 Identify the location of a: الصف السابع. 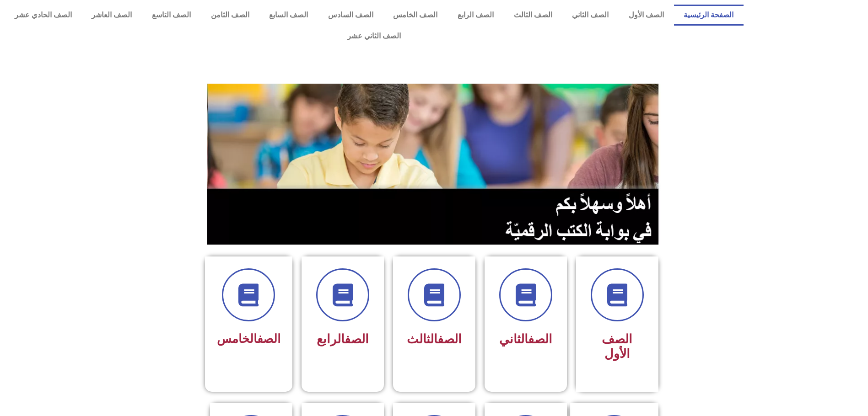
(288, 15).